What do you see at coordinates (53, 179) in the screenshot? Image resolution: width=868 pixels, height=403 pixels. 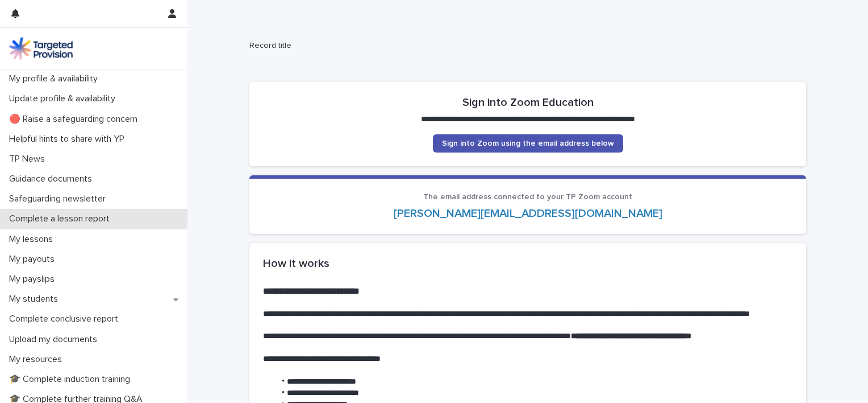 I see `p: Guidance documents` at bounding box center [53, 179].